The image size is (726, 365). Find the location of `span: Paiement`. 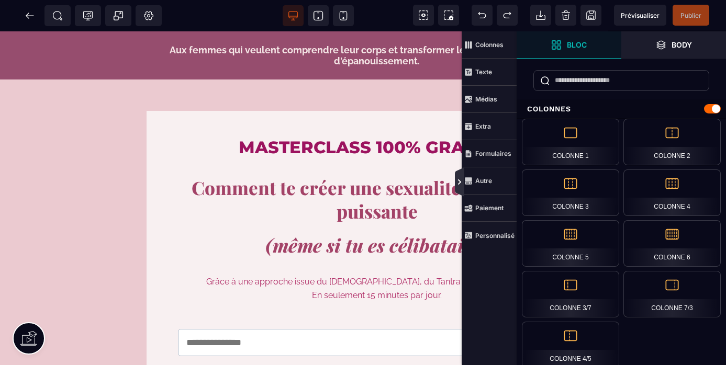

span: Paiement is located at coordinates (489, 208).